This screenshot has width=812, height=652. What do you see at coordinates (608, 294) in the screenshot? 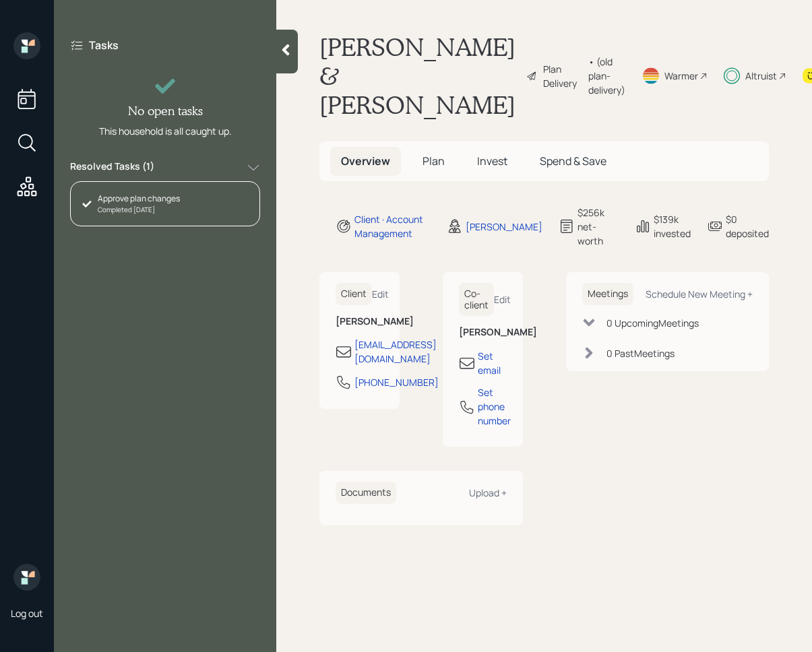
I see `h6: Meetings` at bounding box center [608, 294].